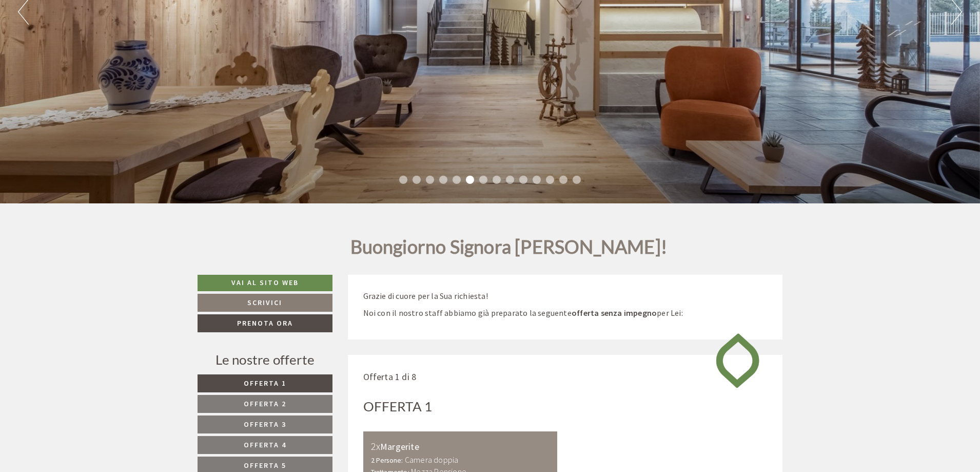  Describe the element at coordinates (431, 459) in the screenshot. I see `b: Camera doppia` at that location.